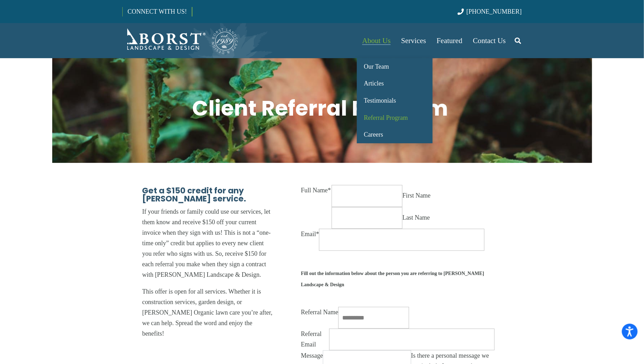  Describe the element at coordinates (414, 40) in the screenshot. I see `span: Services` at that location.